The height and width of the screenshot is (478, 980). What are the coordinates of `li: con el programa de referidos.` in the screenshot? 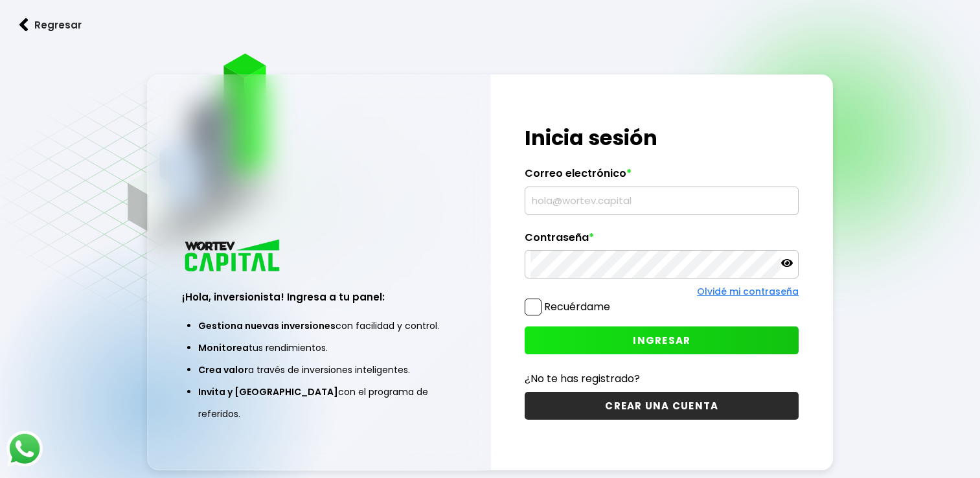 It's located at (319, 403).